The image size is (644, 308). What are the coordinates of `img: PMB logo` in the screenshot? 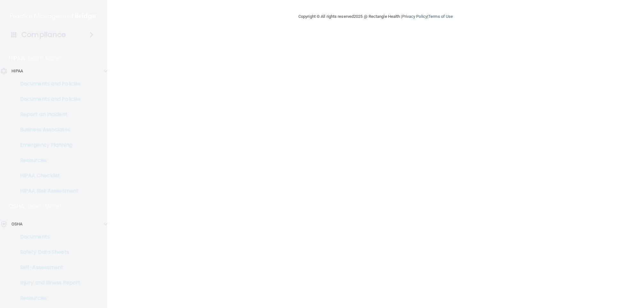 It's located at (54, 16).